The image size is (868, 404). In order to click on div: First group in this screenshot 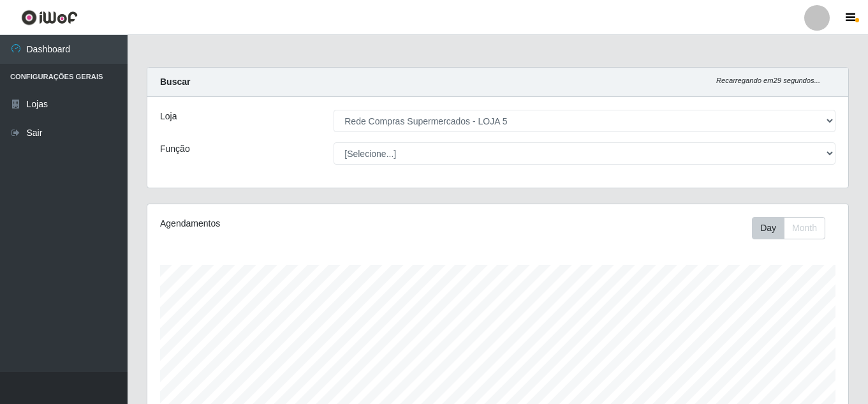, I will do `click(789, 228)`.